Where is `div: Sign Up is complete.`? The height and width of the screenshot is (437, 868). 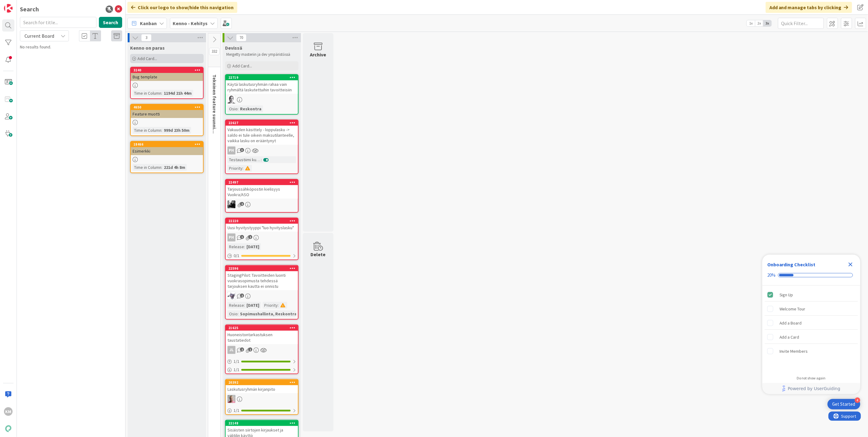 div: Sign Up is complete. is located at coordinates (811, 295).